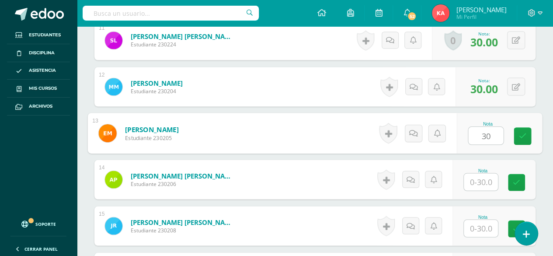  What do you see at coordinates (114, 40) in the screenshot?
I see `img: 3c066e495075feb9b5cc3422d7cd8526.png` at bounding box center [114, 40].